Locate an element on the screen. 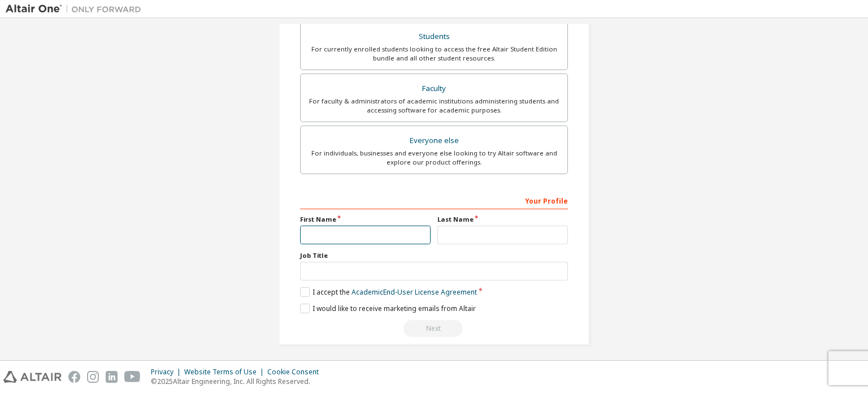  img: instagram.svg is located at coordinates (93, 377).